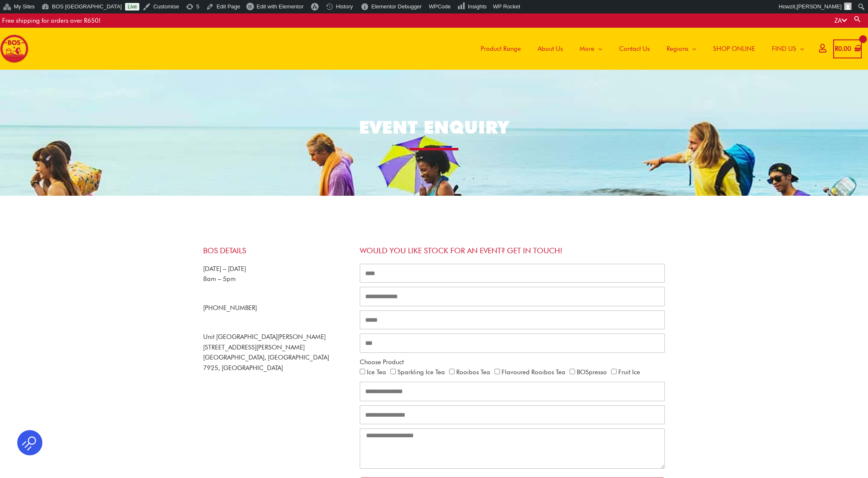 The width and height of the screenshot is (868, 478). What do you see at coordinates (280, 6) in the screenshot?
I see `span: Edit with Elementor` at bounding box center [280, 6].